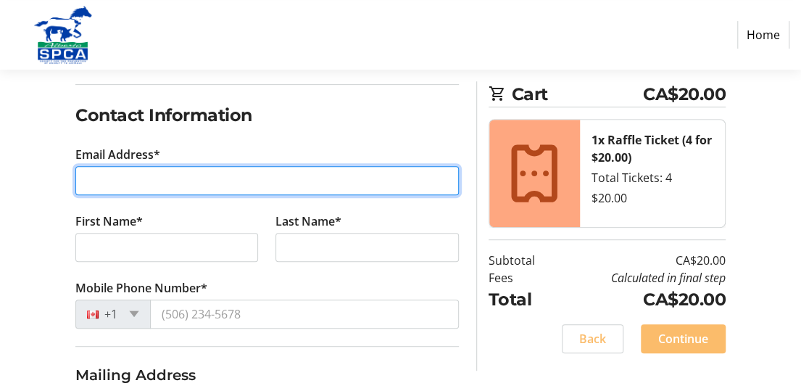 The width and height of the screenshot is (801, 391). I want to click on label: Last Name*, so click(308, 221).